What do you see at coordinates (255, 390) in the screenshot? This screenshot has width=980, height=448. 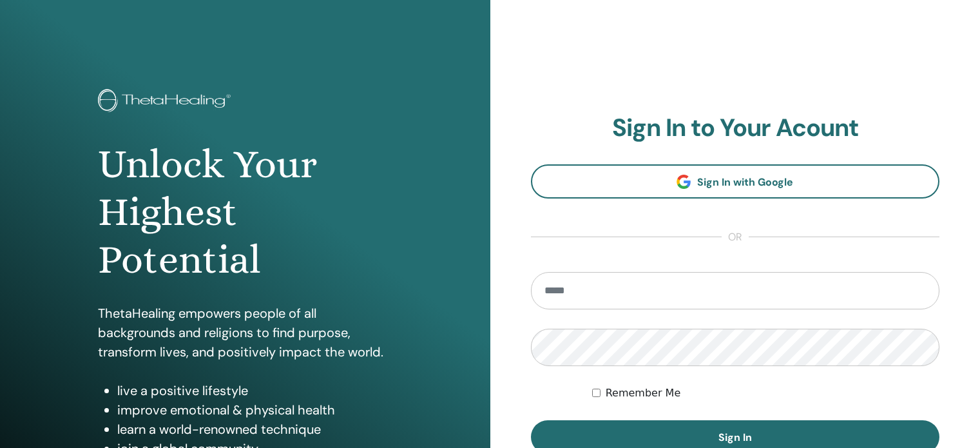 I see `li: live a positive lifestyle` at bounding box center [255, 390].